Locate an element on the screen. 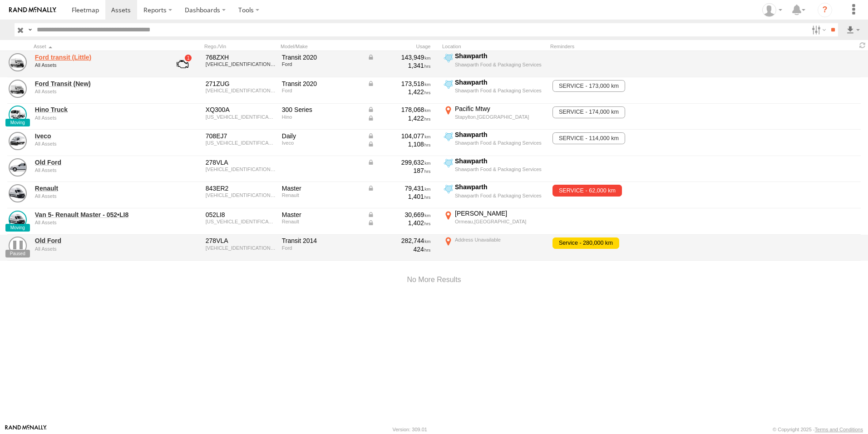 The width and height of the screenshot is (868, 434). div: Hino is located at coordinates (322, 117).